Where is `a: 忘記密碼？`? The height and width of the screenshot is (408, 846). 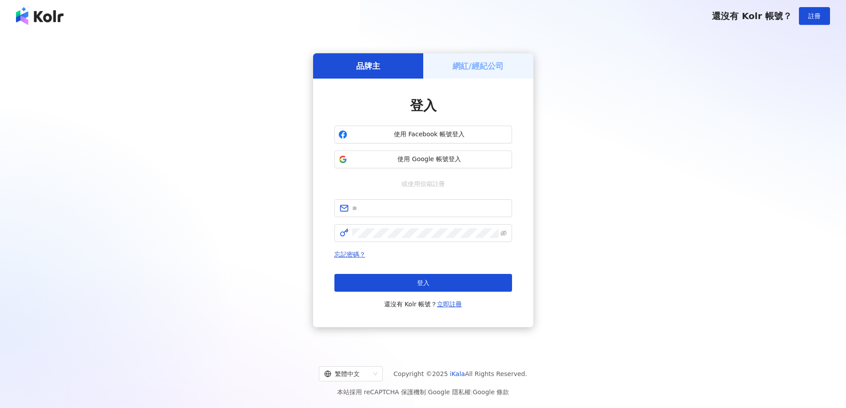 a: 忘記密碼？ is located at coordinates (350, 254).